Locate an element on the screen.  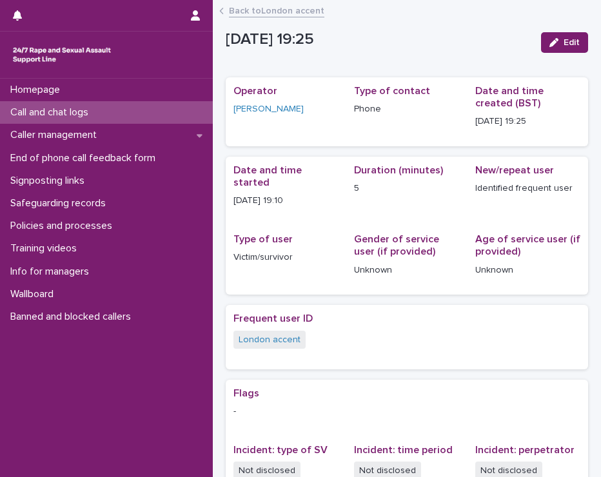
span: Gender of service user (if provided) is located at coordinates (396, 245).